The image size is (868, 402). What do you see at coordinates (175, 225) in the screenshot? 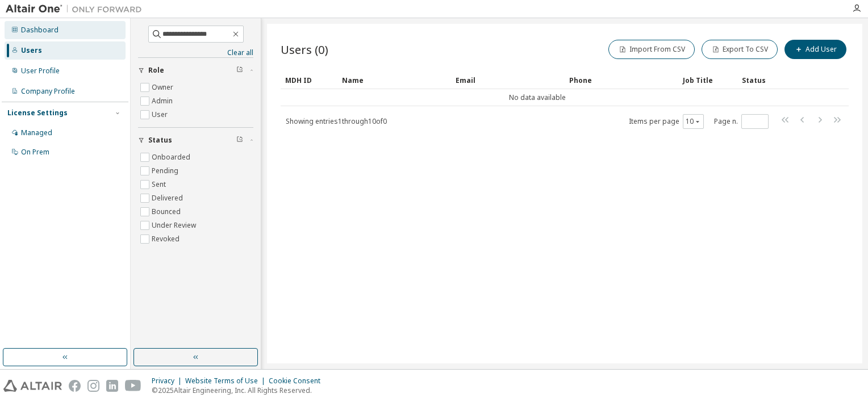
I see `label: Under Review` at bounding box center [175, 225].